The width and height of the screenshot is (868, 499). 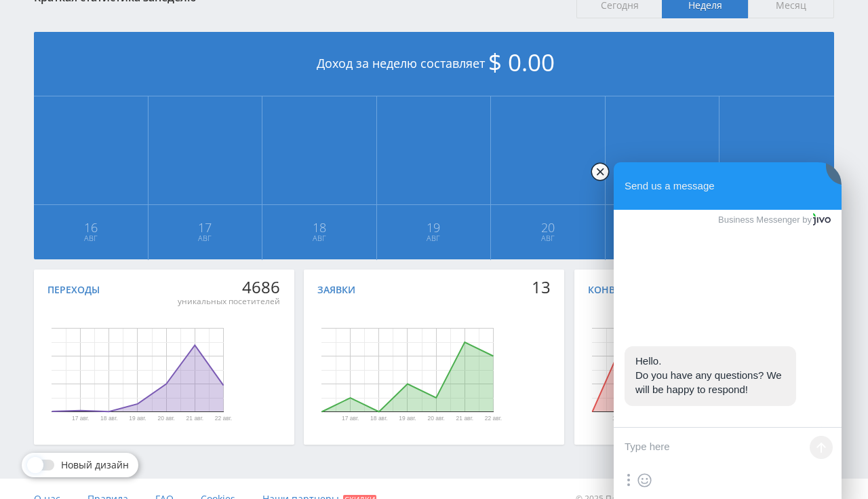 I want to click on jdiv: Hello. Do you have any questions? We will be happy to respond!, so click(x=710, y=375).